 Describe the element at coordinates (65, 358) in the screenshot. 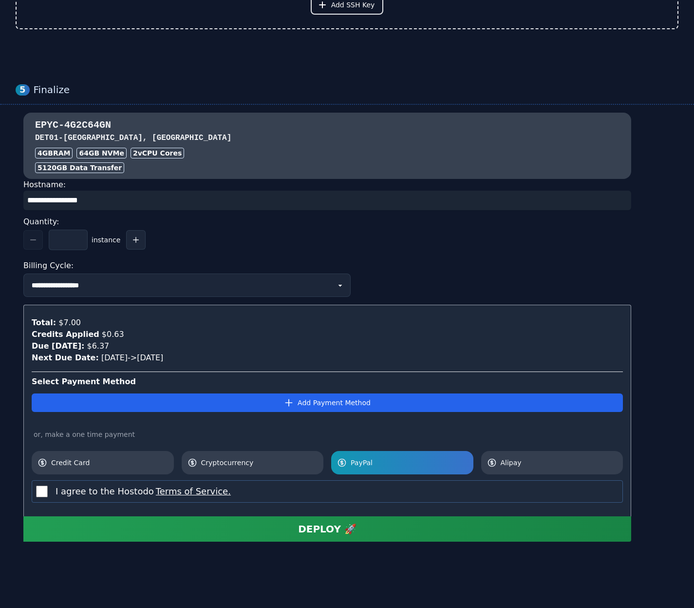

I see `div: Next Due Date:` at that location.